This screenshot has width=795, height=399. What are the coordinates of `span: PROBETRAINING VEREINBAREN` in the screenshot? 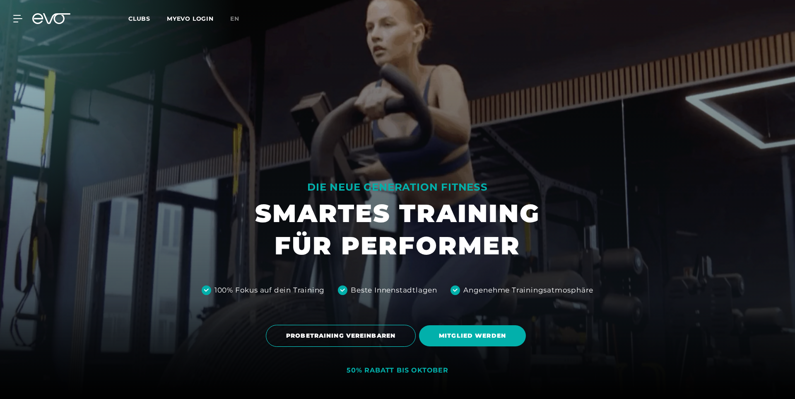 It's located at (341, 336).